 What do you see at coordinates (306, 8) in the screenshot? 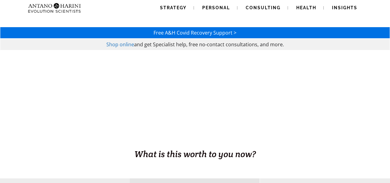
I see `span: Health` at bounding box center [306, 8].